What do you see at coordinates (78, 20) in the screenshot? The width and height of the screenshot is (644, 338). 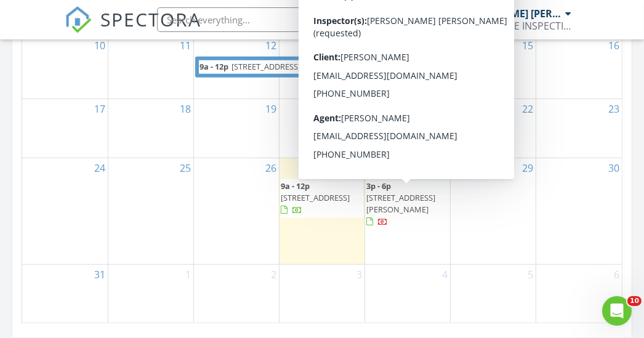 I see `img: The Best Home Inspection Software - Spectora` at bounding box center [78, 20].